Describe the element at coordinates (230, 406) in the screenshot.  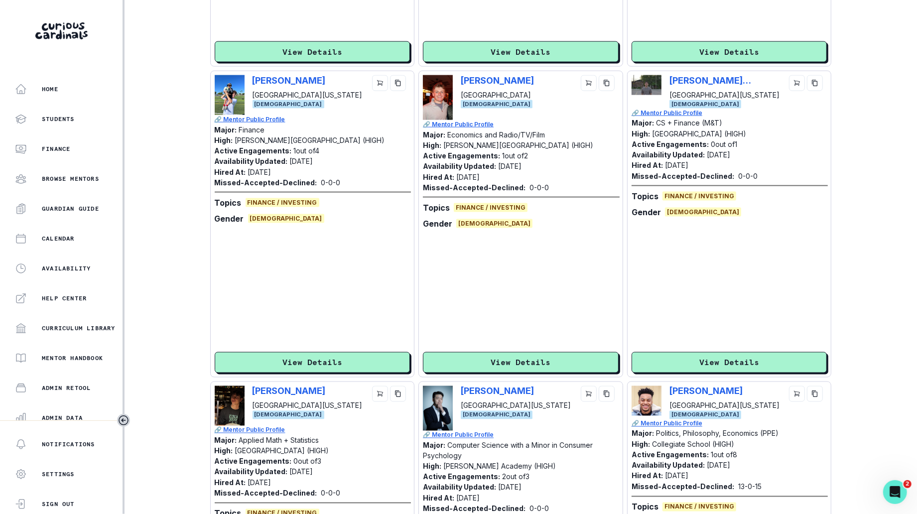
I see `img: Picture of Arjun Mathu` at that location.